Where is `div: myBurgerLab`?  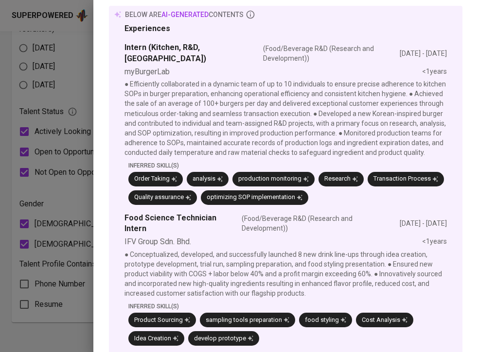 div: myBurgerLab is located at coordinates (273, 72).